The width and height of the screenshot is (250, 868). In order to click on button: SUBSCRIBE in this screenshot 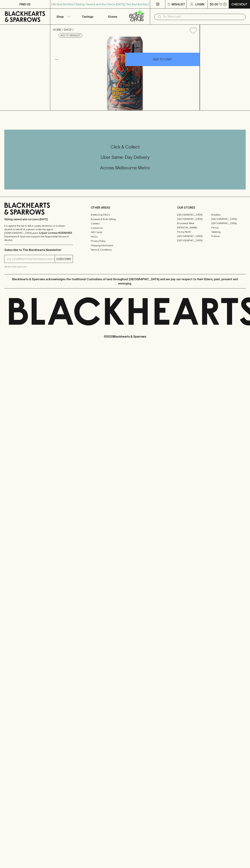, I will do `click(64, 259)`.